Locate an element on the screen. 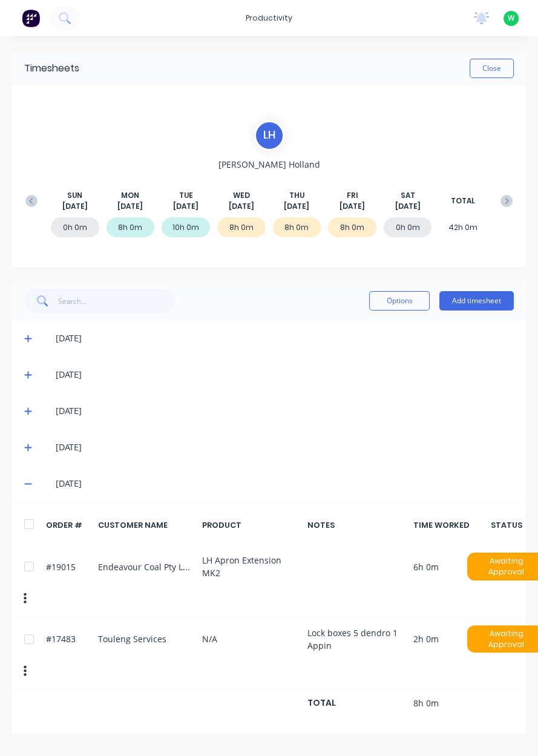  div: 42h 0m is located at coordinates (463, 227).